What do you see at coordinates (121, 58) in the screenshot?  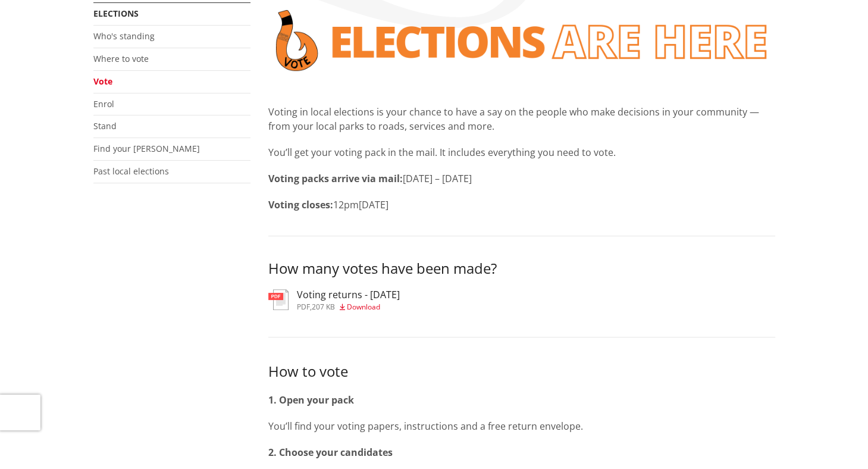 I see `a: Where to vote` at bounding box center [121, 58].